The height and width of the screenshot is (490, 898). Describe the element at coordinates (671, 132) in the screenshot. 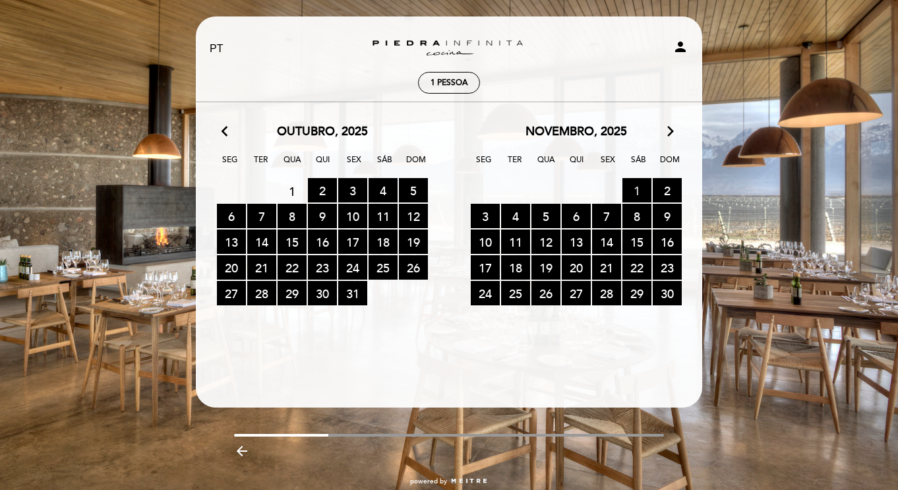

I see `i: arrow_forward_ios` at that location.